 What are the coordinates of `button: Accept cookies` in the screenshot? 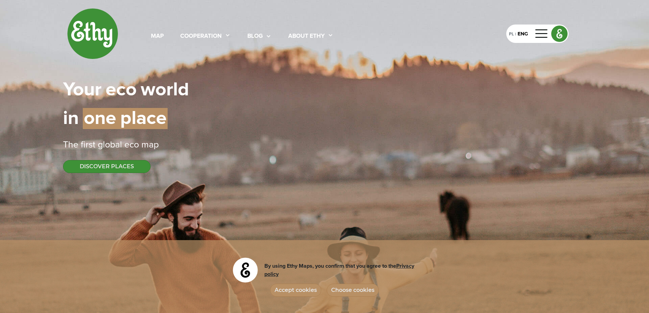 It's located at (295, 290).